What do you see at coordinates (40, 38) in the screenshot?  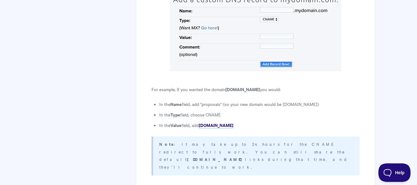 I see `div: Dominio` at bounding box center [40, 38].